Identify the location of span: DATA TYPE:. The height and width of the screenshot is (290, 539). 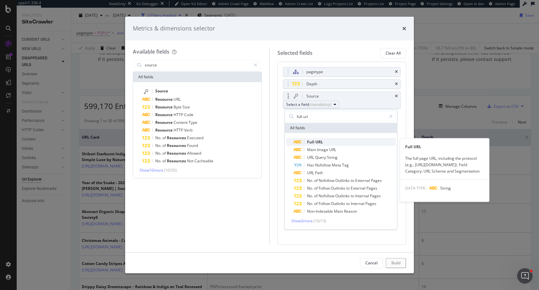
(416, 188).